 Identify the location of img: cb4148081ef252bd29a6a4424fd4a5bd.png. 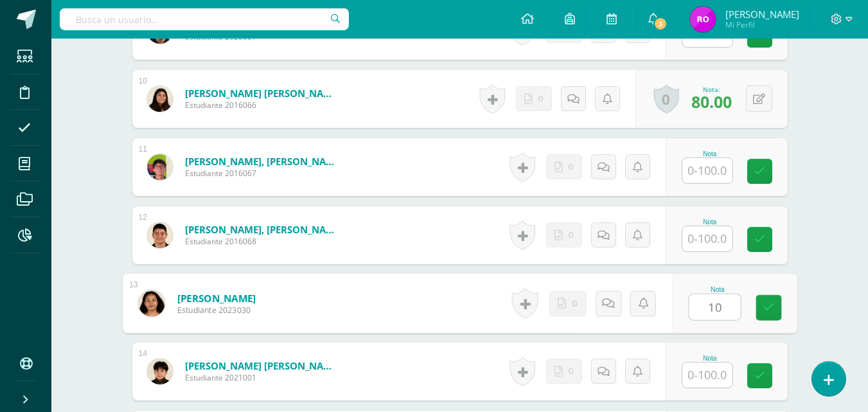
(151, 303).